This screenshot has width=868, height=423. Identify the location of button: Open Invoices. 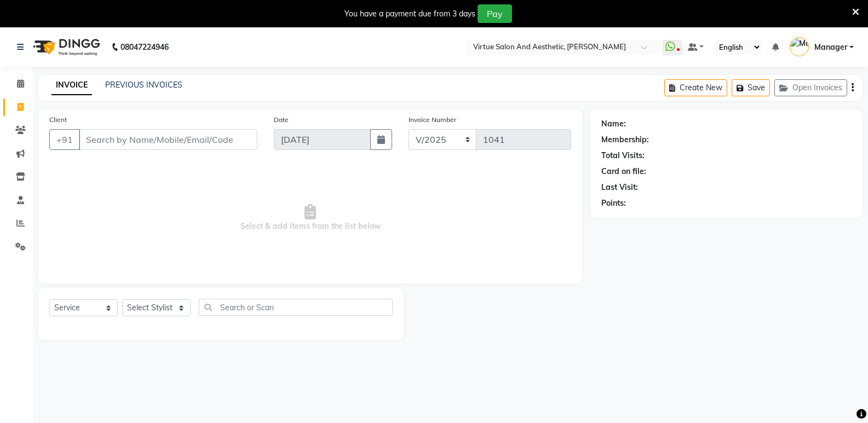
(811, 88).